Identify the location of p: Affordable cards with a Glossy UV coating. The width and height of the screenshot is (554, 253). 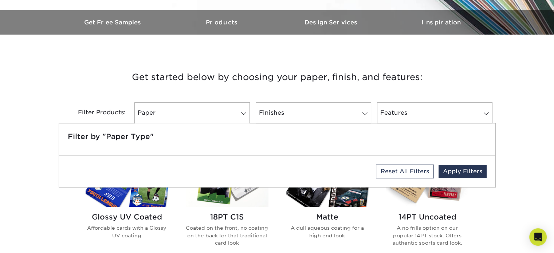
(127, 231).